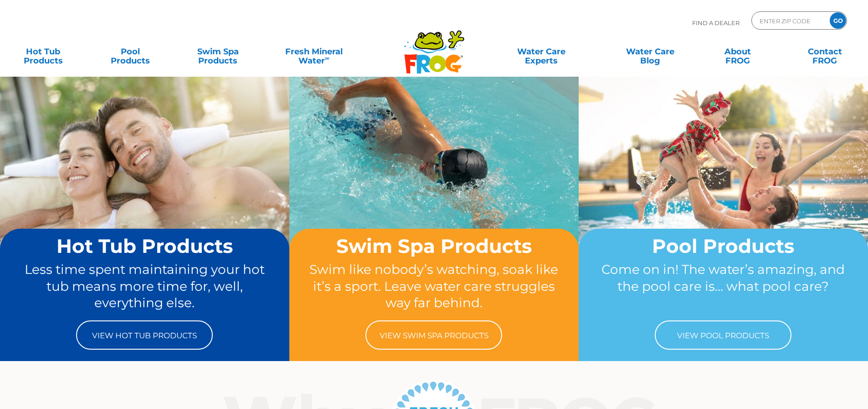 Image resolution: width=868 pixels, height=409 pixels. Describe the element at coordinates (825, 52) in the screenshot. I see `a: ContactFROG` at that location.